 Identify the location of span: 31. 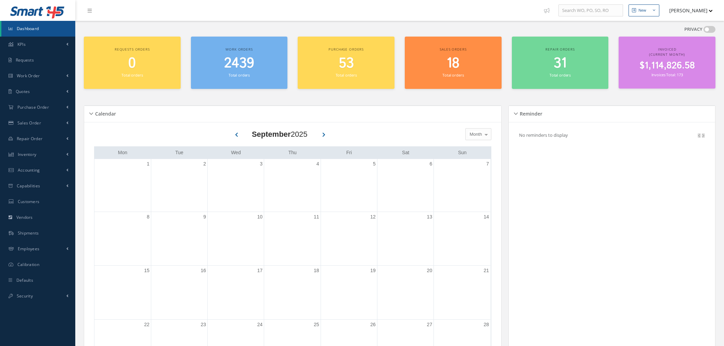
(560, 63).